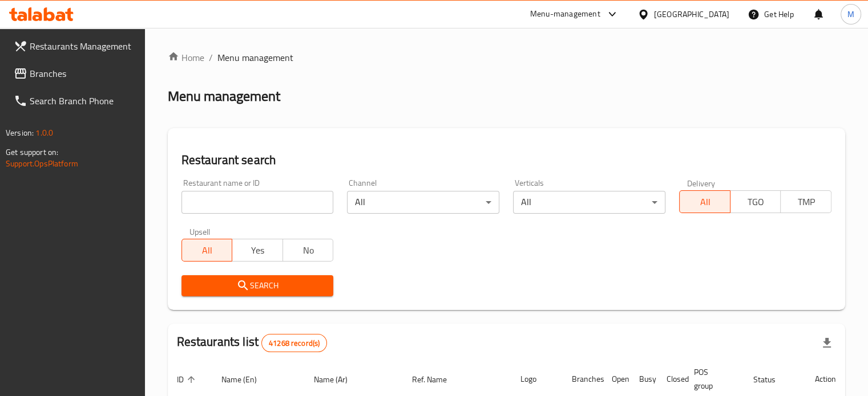 The image size is (868, 396). What do you see at coordinates (851, 14) in the screenshot?
I see `span: M` at bounding box center [851, 14].